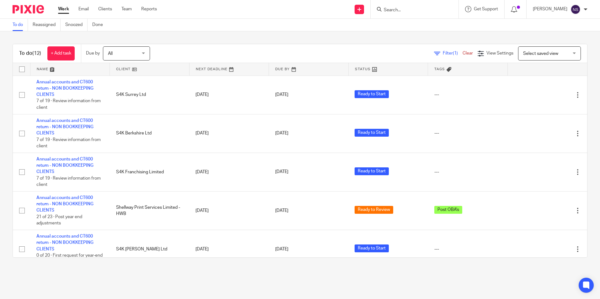 This screenshot has width=600, height=299. What do you see at coordinates (149, 9) in the screenshot?
I see `a: Reports` at bounding box center [149, 9].